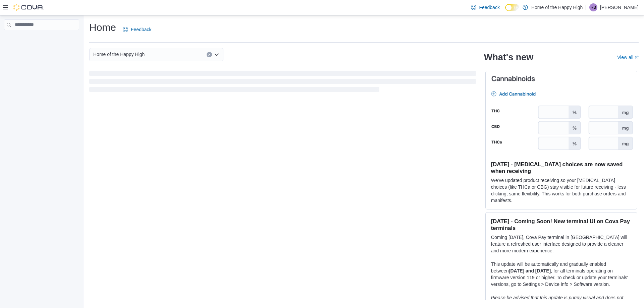 The image size is (644, 308). I want to click on em: Please be advised that this update is purely visual and does not impact payment functionality., so click(557, 301).